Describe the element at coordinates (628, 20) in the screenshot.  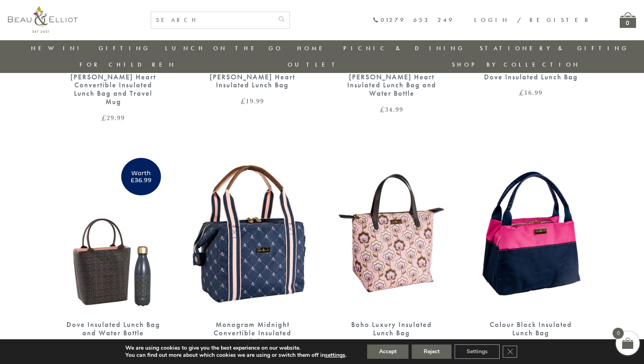
I see `a: 0` at that location.